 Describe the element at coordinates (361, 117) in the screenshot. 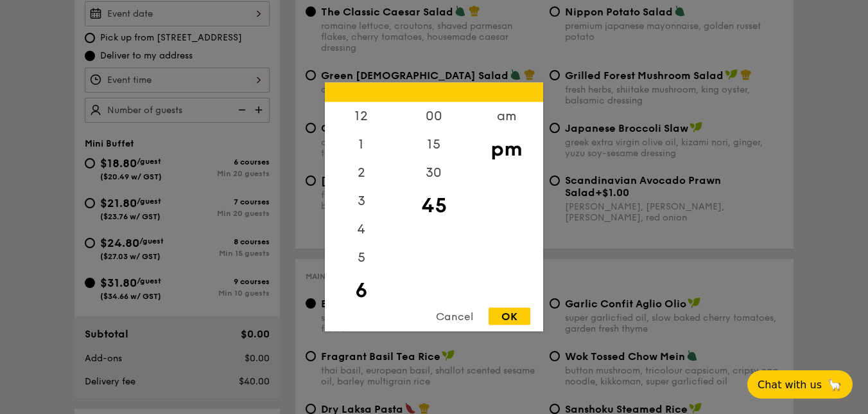

I see `div: 12` at that location.